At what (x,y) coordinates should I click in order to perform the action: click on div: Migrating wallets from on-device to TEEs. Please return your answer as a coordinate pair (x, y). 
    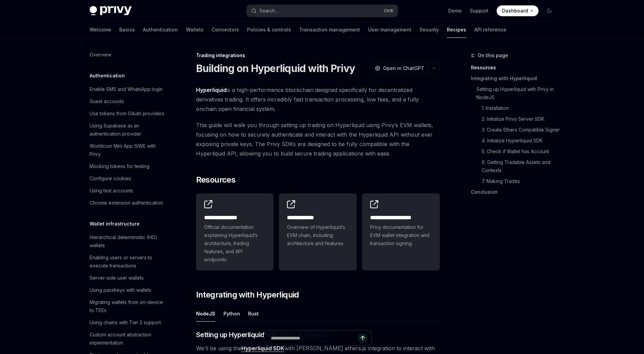
    Looking at the image, I should click on (128, 307).